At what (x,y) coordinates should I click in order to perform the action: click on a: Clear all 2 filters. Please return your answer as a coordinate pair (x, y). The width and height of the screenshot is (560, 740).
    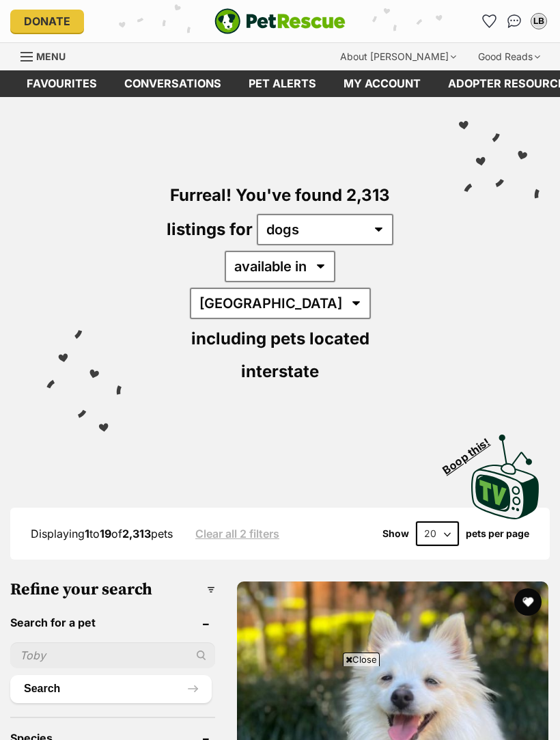
    Looking at the image, I should click on (237, 534).